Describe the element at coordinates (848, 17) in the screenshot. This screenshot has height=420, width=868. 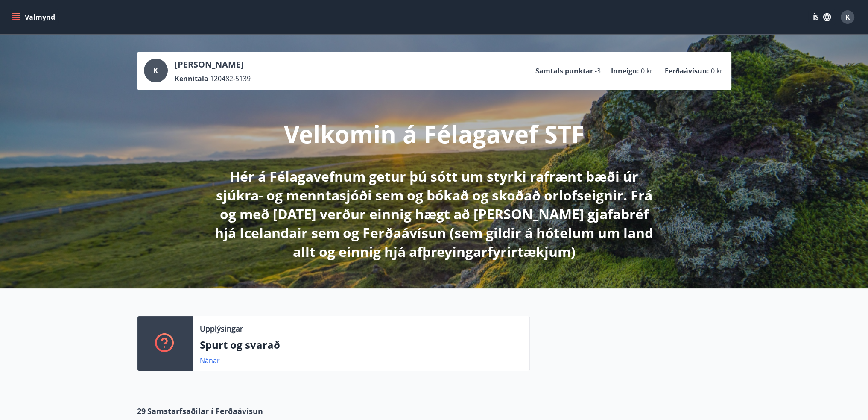
I see `button: K` at that location.